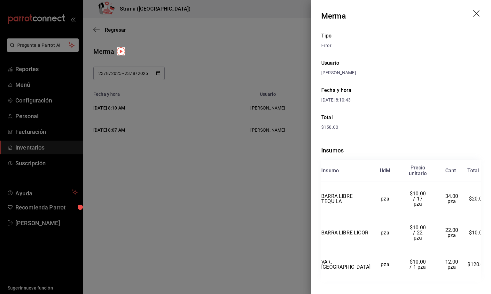  Describe the element at coordinates (418, 264) in the screenshot. I see `span: $10.00 / 1 pza` at that location.